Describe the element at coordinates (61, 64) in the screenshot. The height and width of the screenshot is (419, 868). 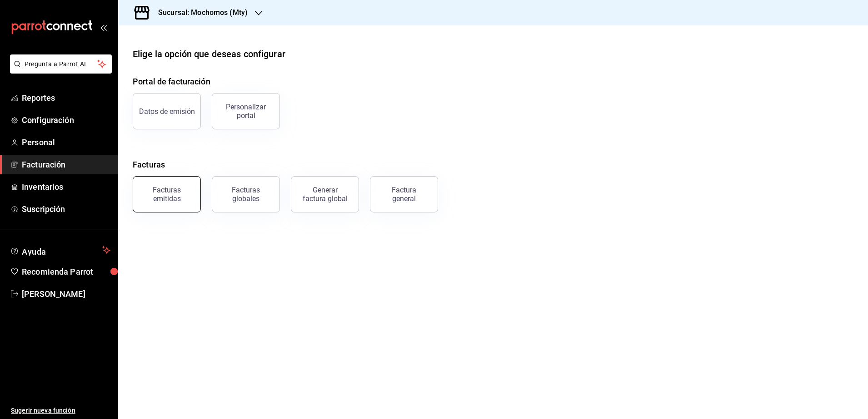
I see `span: Pregunta a Parrot AI` at that location.